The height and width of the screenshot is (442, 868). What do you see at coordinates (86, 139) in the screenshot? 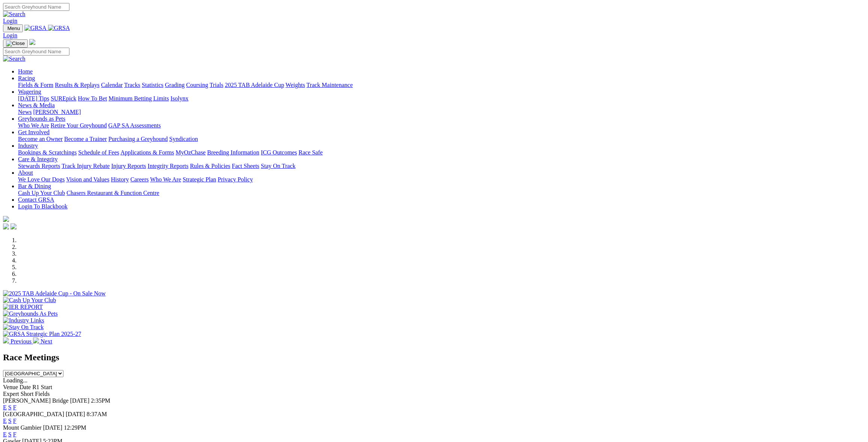
I see `a: Become a Trainer` at bounding box center [86, 139].